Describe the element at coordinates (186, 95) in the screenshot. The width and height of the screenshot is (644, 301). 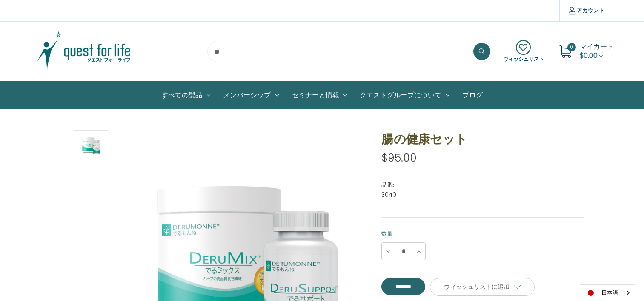
I see `a: すべての製品` at that location.